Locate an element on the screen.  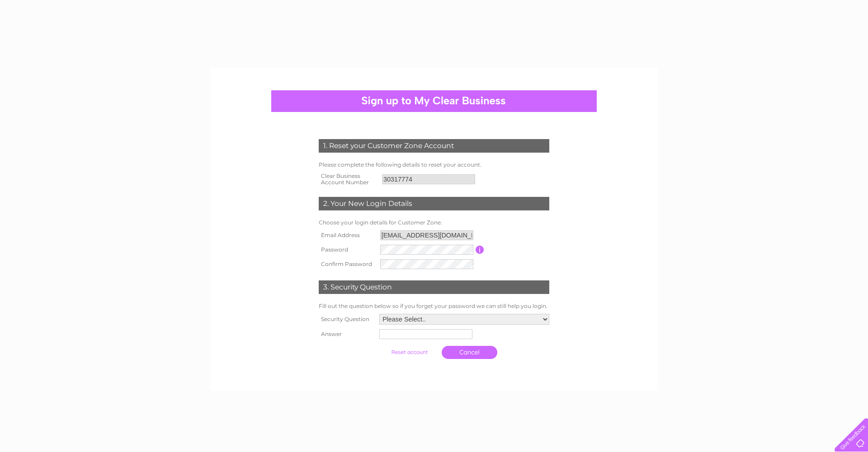
td: Fill out the question below so if you forget your password we can still help you login. is located at coordinates (434, 306).